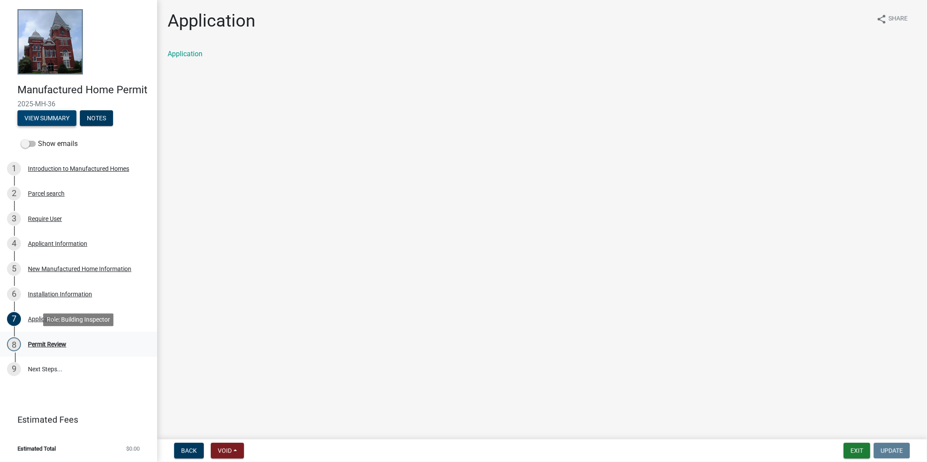  What do you see at coordinates (96, 119) in the screenshot?
I see `wm-modal-confirm: Notes` at bounding box center [96, 119].